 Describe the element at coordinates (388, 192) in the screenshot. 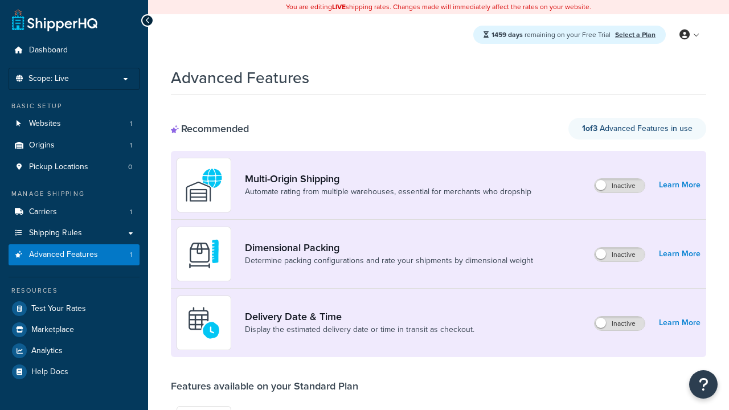

I see `a: Automate rating from multiple warehouses, essential for merchants who dropship` at that location.